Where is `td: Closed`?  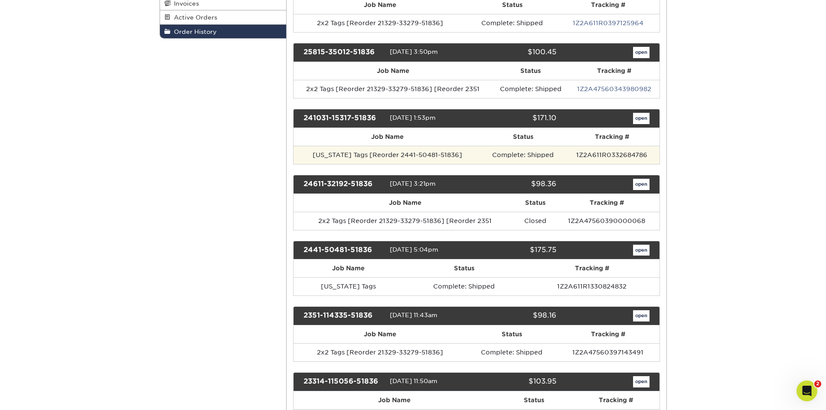 td: Closed is located at coordinates (535, 221).